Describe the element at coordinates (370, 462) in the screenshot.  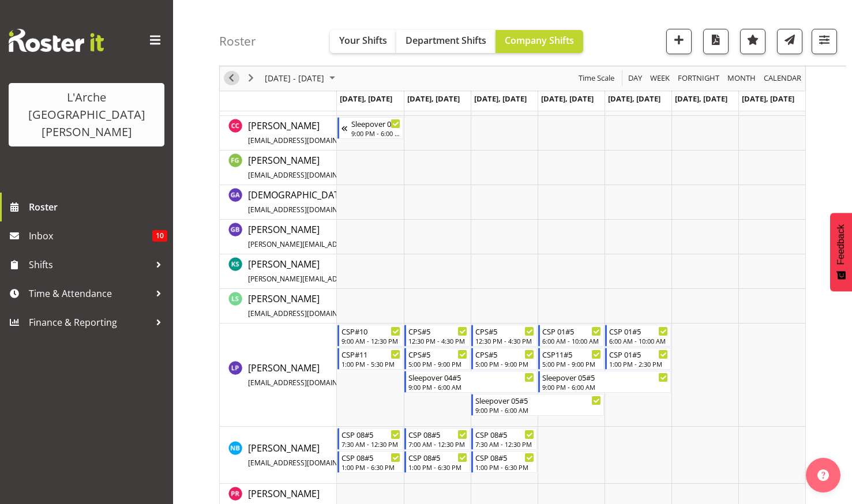
I see `div: Nena Barwell"s event - CSP 08#5 Begin From Monday, August 18, 2025 at 1:00:00 PM GMT+12:00 Ends A...` at that location.